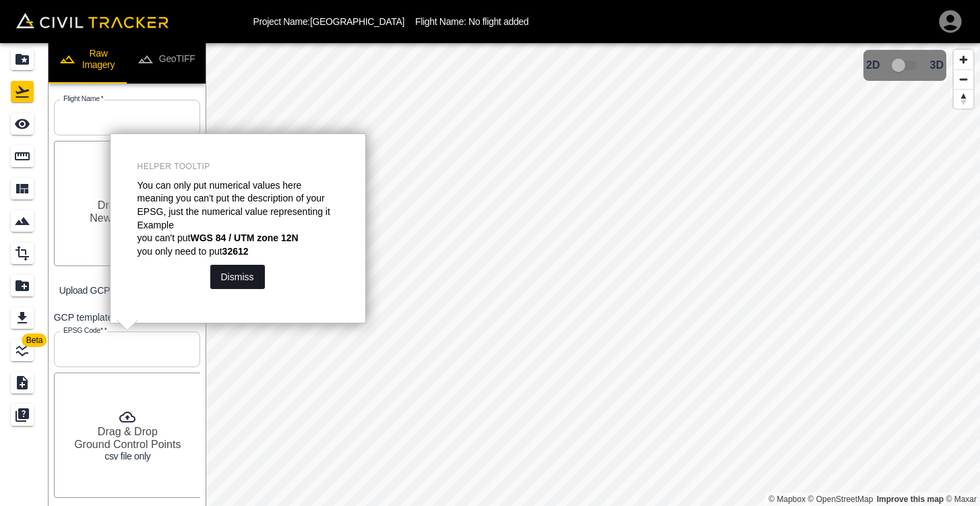  What do you see at coordinates (93, 20) in the screenshot?
I see `img: Civil Tracker` at bounding box center [93, 20].